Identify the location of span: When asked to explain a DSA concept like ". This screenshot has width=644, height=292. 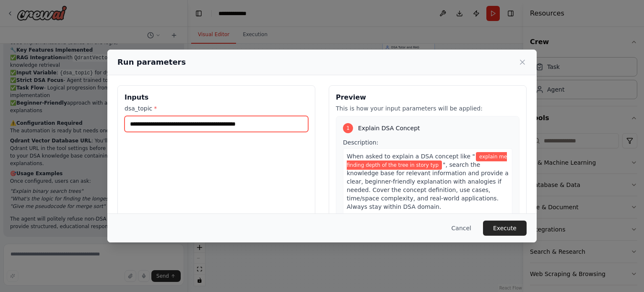
(411, 156).